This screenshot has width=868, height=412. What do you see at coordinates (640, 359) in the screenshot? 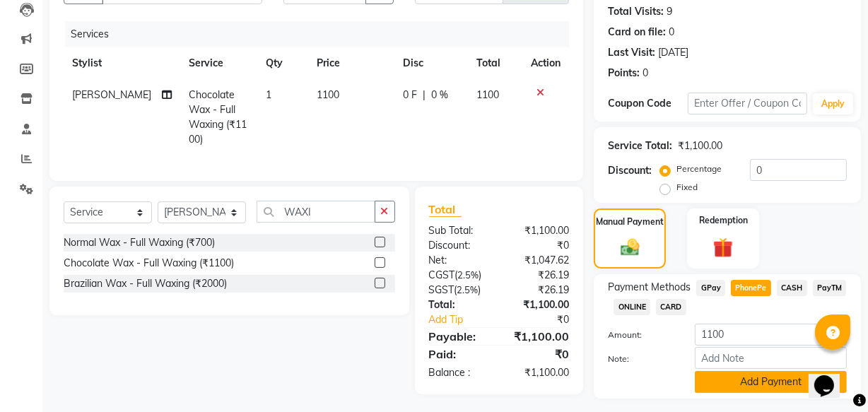
I see `label: Note:` at bounding box center [640, 359].